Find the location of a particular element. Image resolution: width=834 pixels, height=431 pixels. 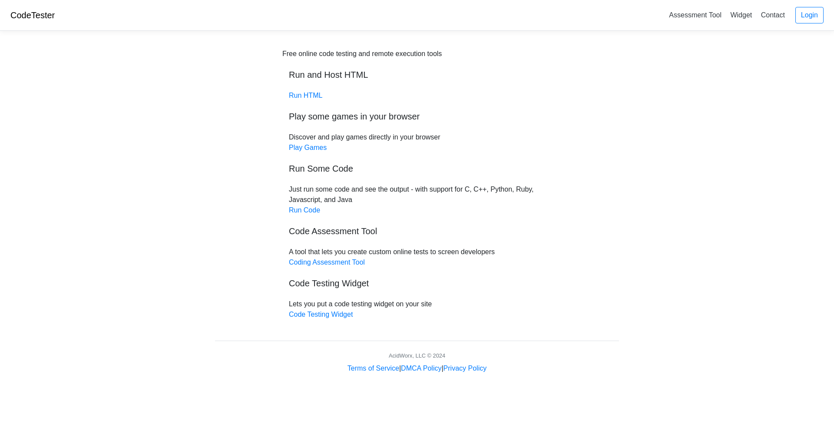

h5: Play some games in your browser is located at coordinates (417, 116).